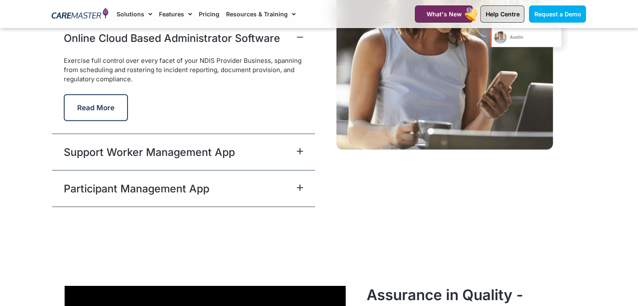  I want to click on span: What's New, so click(444, 14).